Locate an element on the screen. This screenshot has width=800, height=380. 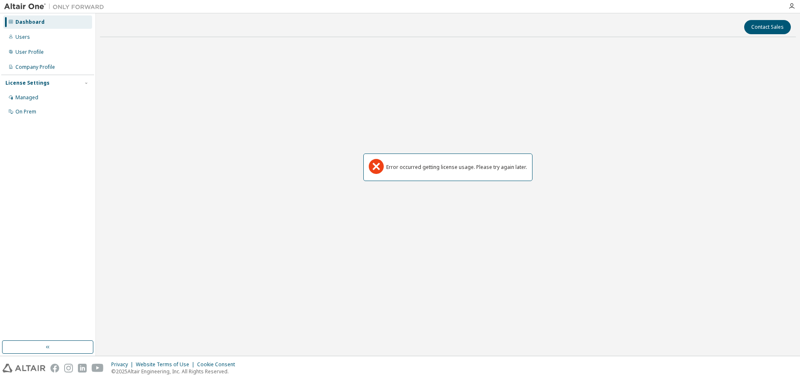
div: Website Terms of Use is located at coordinates (166, 364).